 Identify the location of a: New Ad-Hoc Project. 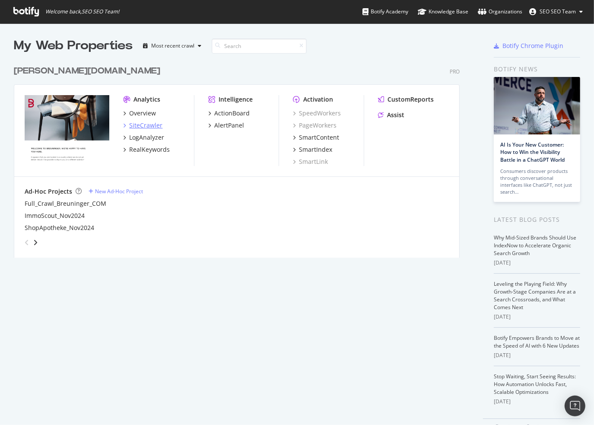
(116, 191).